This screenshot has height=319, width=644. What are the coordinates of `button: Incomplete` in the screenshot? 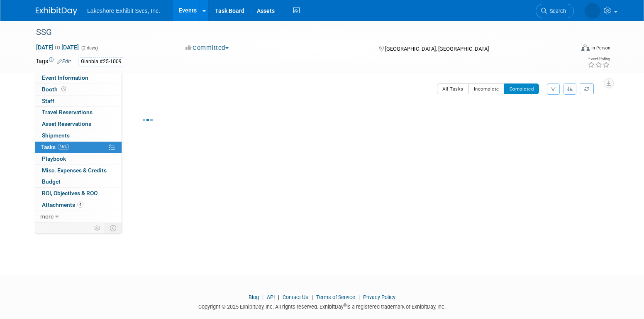 It's located at (486, 89).